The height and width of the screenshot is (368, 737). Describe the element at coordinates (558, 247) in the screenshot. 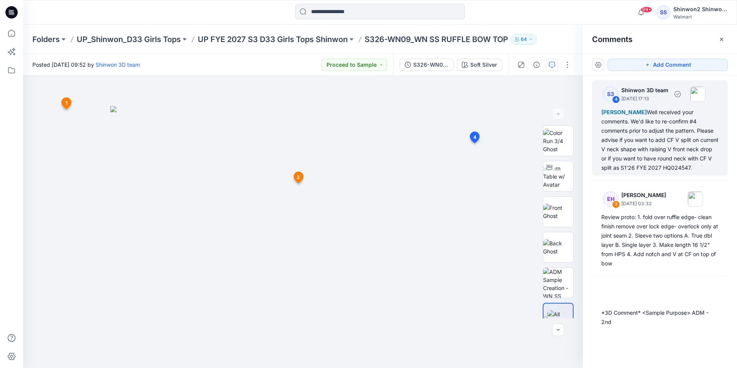

I see `img: Back Ghost` at that location.